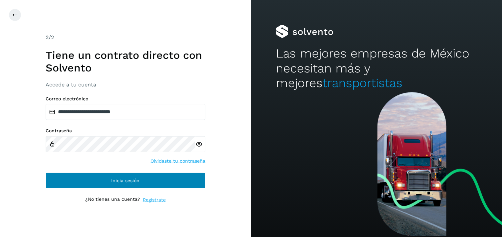 The image size is (502, 237). Describe the element at coordinates (125, 181) in the screenshot. I see `button: Inicia sesión` at that location.